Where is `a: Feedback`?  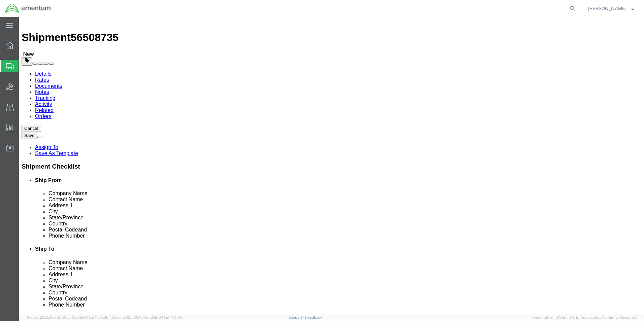
a: Feedback is located at coordinates (313, 317).